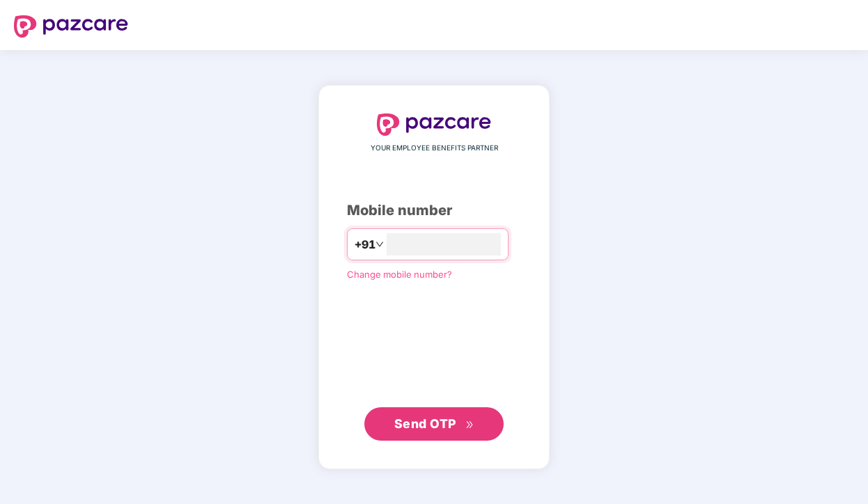 The image size is (868, 504). I want to click on span: double-right, so click(469, 425).